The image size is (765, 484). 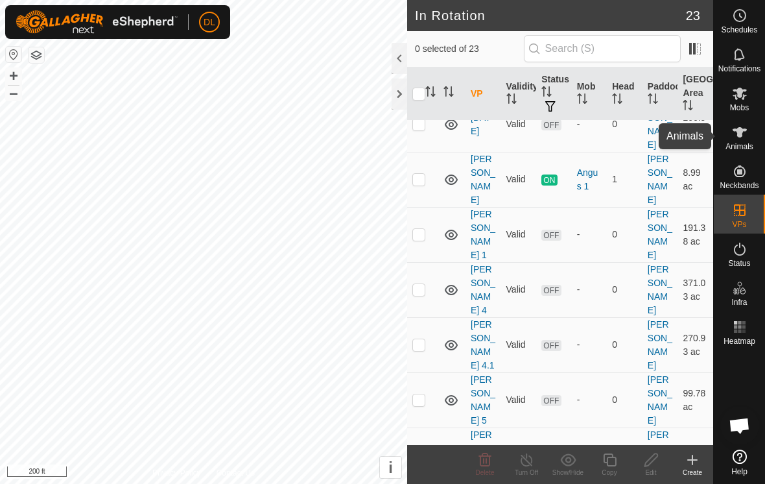 I want to click on span: 0 selected of 23, so click(x=470, y=49).